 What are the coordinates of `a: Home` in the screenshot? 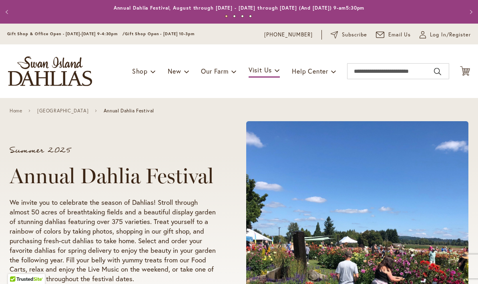 It's located at (16, 111).